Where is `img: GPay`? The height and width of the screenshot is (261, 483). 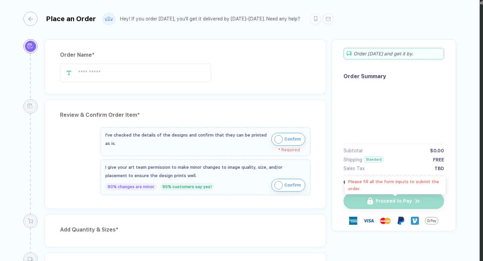 img: GPay is located at coordinates (432, 221).